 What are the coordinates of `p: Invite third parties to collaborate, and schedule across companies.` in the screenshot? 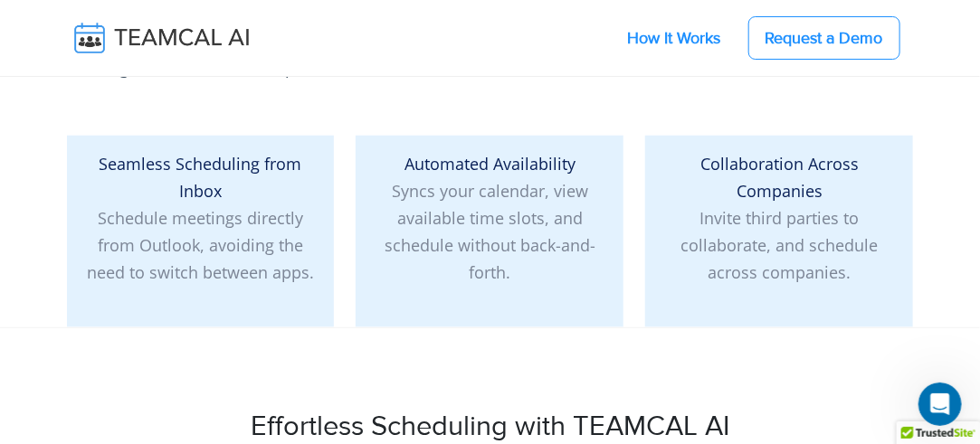 It's located at (779, 218).